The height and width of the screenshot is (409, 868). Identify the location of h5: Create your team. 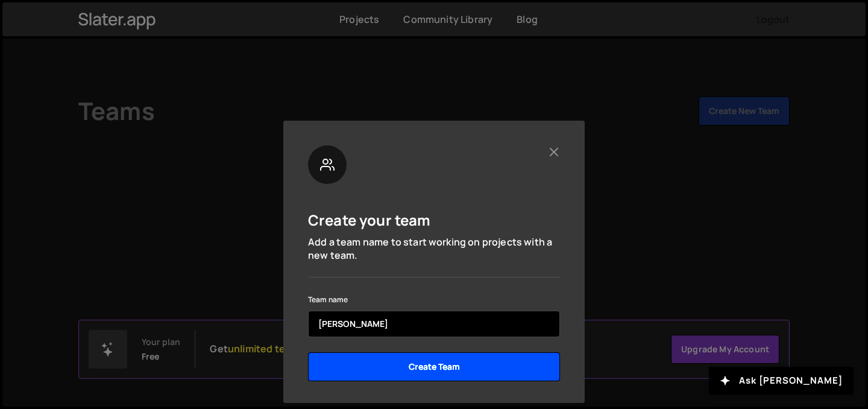
(369, 219).